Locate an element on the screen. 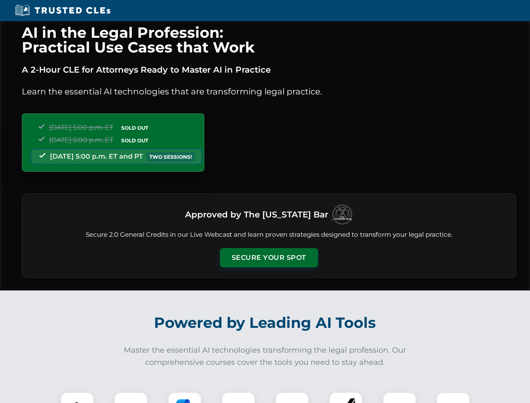 This screenshot has height=403, width=530. h1: AI in the Legal Profession: Practical Use Cases that Work is located at coordinates (269, 40).